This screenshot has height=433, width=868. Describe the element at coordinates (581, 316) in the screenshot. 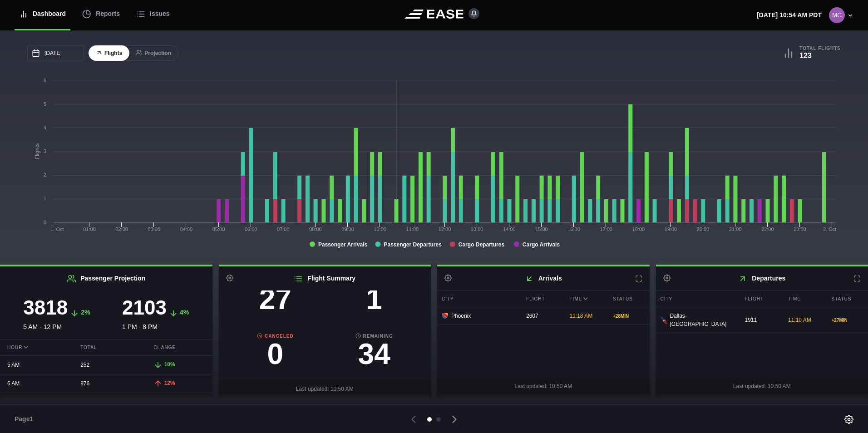

I see `span: 11:18 AM` at that location.